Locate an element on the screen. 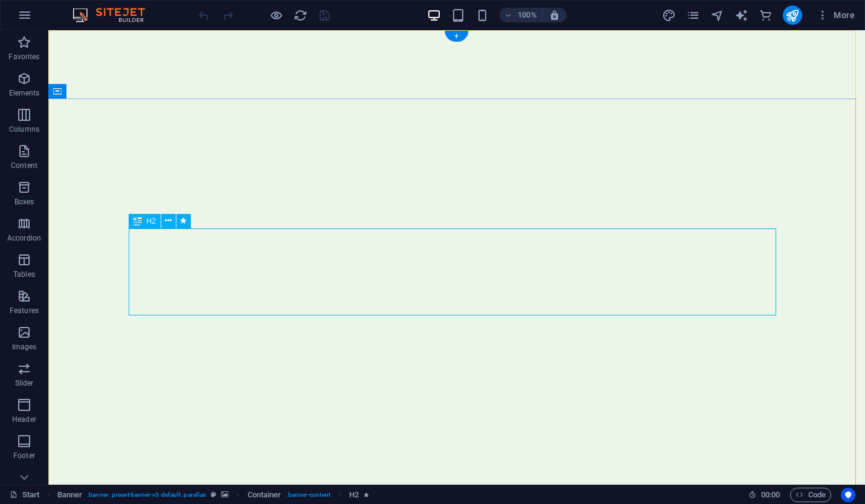 The height and width of the screenshot is (504, 865). p: Favorites is located at coordinates (24, 57).